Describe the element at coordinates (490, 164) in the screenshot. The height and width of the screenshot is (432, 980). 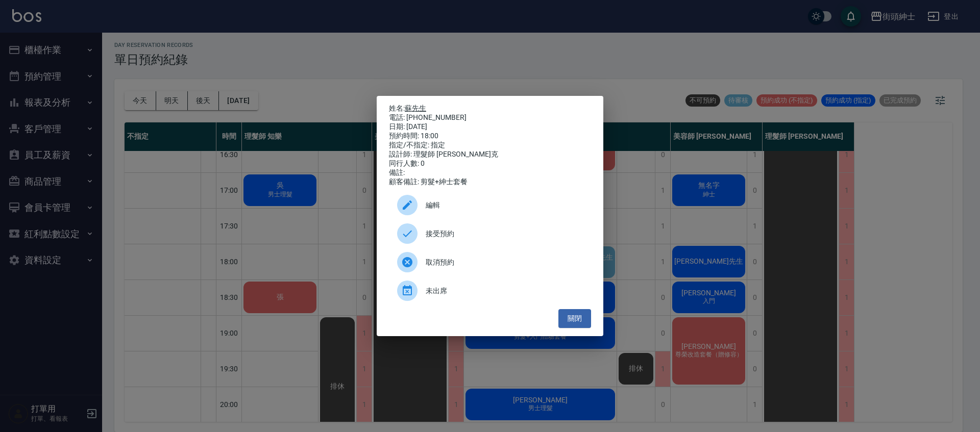
I see `div: 同行人數: 0` at that location.